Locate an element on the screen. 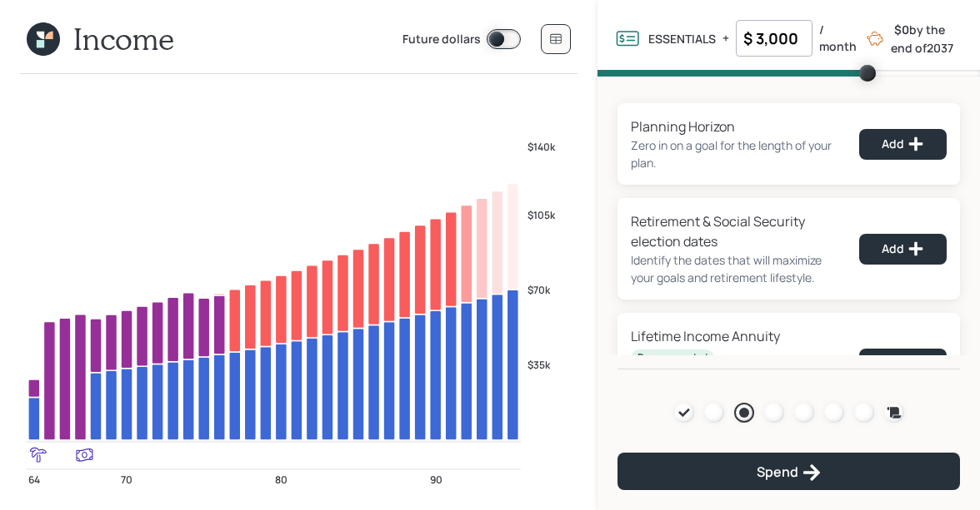 This screenshot has height=510, width=980. div: Planning Horizon is located at coordinates (735, 126).